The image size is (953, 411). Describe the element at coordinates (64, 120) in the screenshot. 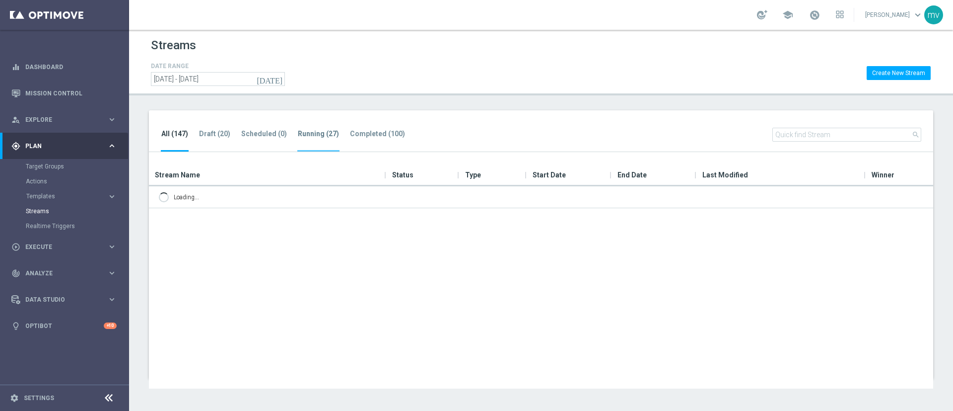

I see `div: person_search Explore keyboard_arrow_right` at that location.